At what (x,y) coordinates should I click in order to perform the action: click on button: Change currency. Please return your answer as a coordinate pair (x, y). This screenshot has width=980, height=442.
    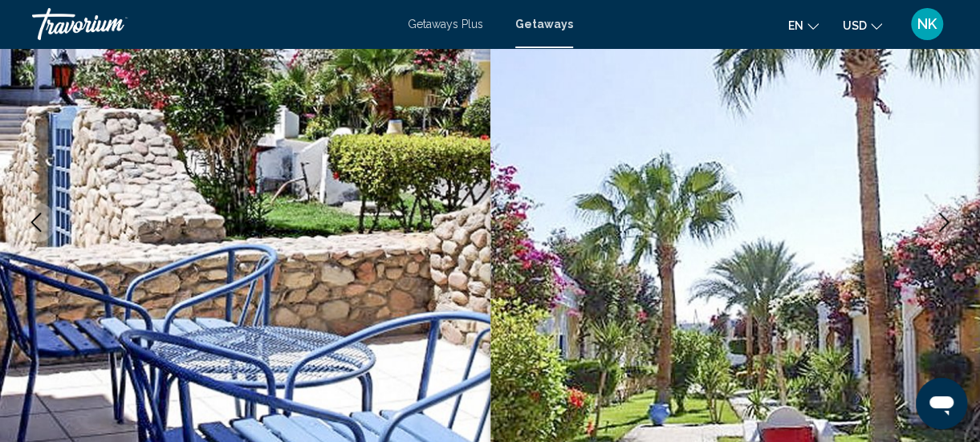
    Looking at the image, I should click on (862, 25).